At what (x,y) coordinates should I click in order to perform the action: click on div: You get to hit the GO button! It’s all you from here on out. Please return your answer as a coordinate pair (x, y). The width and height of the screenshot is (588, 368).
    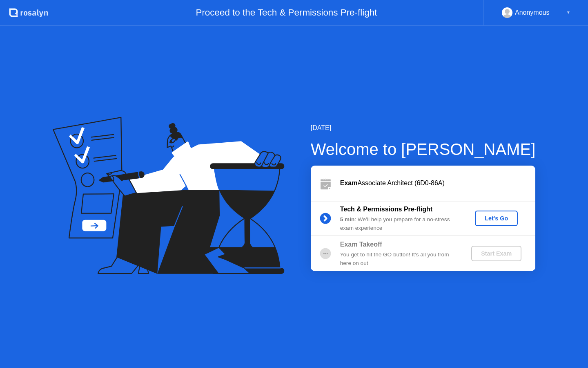
    Looking at the image, I should click on (399, 259).